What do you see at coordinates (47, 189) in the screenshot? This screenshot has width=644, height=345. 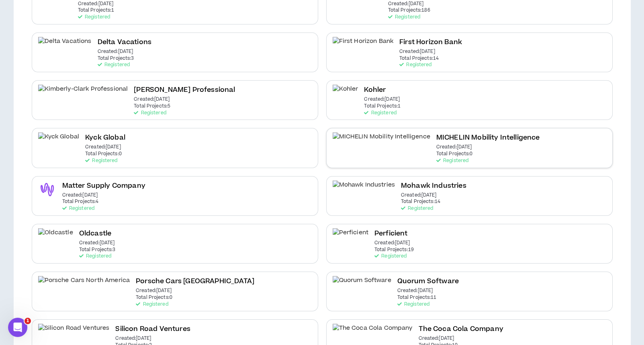 I see `img: Matter Supply Company` at bounding box center [47, 189].